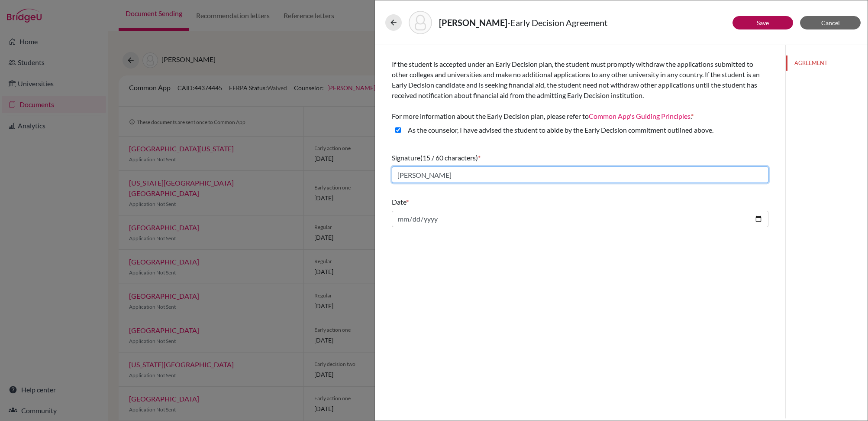 The image size is (868, 421). I want to click on span: Date, so click(399, 201).